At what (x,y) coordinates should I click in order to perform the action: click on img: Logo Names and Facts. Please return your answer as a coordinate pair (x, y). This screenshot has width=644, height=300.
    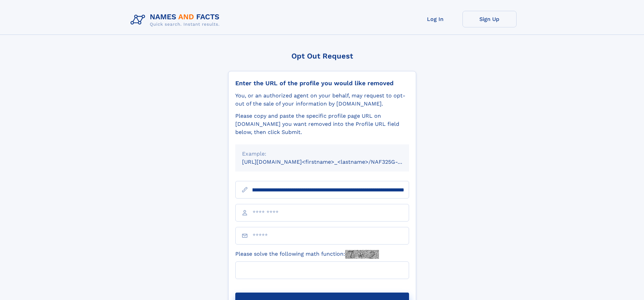
    Looking at the image, I should click on (176, 20).